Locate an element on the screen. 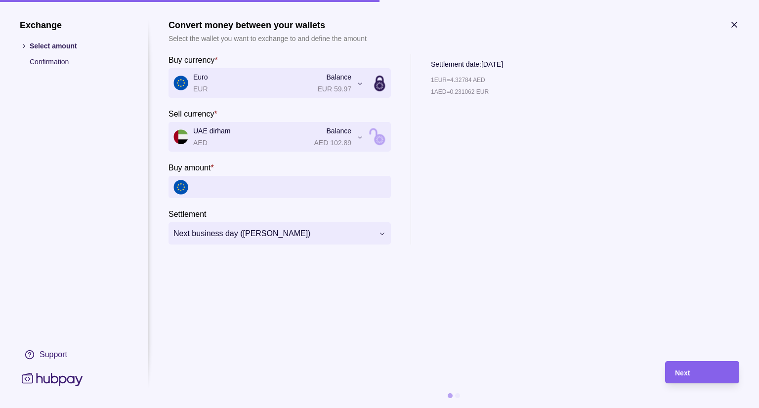 The height and width of the screenshot is (408, 759). h1: Exchange is located at coordinates (74, 25).